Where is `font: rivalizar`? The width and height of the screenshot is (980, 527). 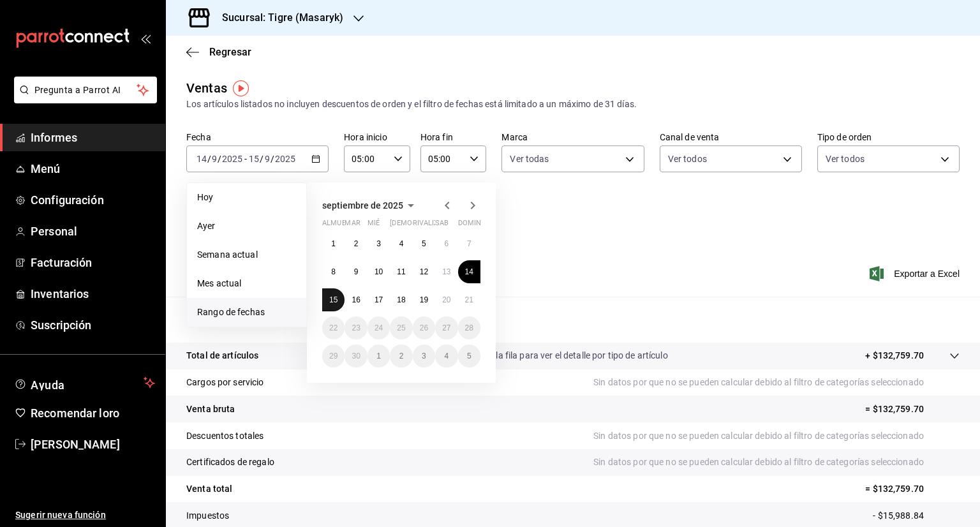
font: rivalizar is located at coordinates (430, 223).